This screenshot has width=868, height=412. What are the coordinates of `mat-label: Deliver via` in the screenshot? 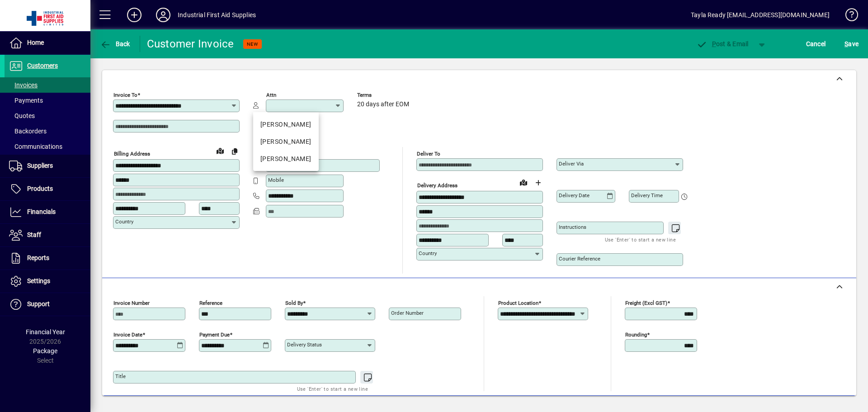 It's located at (571, 164).